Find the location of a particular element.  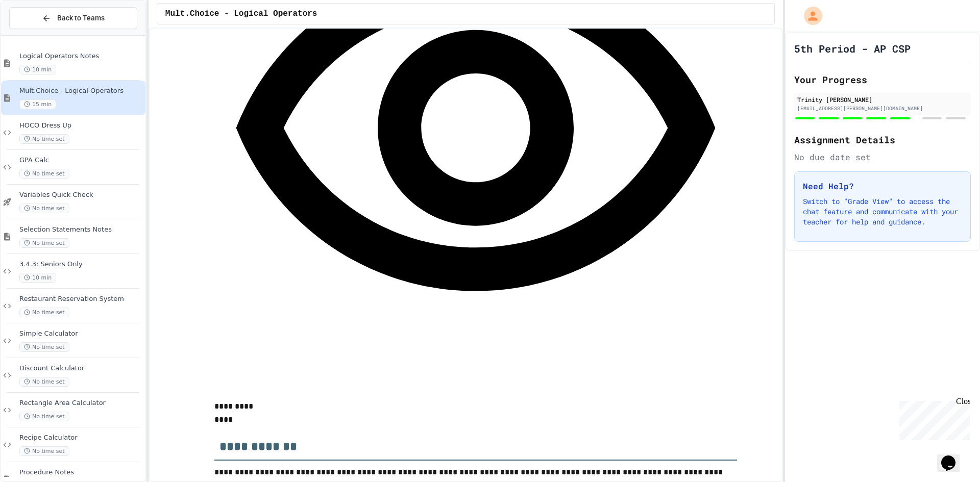

div: No due date set is located at coordinates (883, 157).